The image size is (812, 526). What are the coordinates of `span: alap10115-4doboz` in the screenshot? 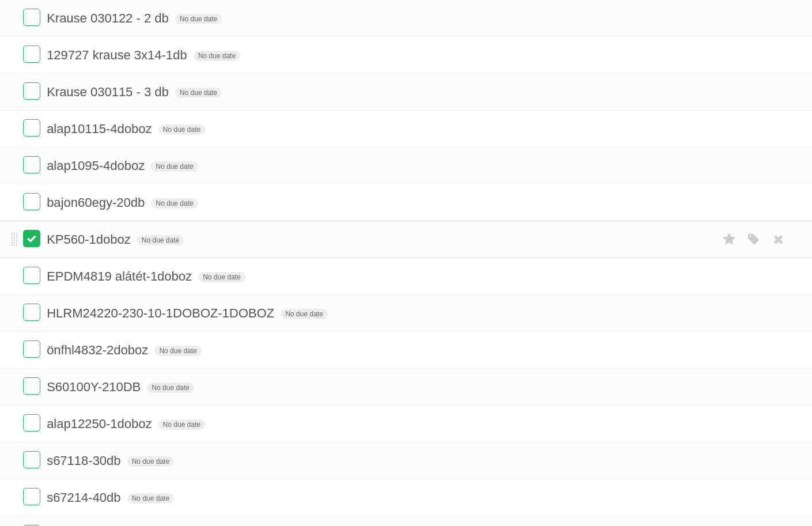 It's located at (100, 128).